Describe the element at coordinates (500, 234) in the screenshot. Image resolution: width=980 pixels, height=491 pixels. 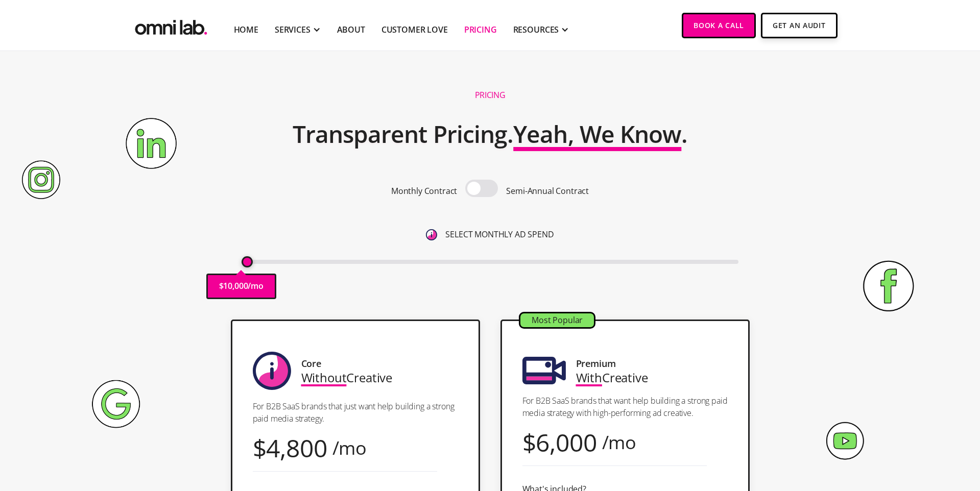
I see `p: SELECT MONTHLY AD SPEND` at that location.